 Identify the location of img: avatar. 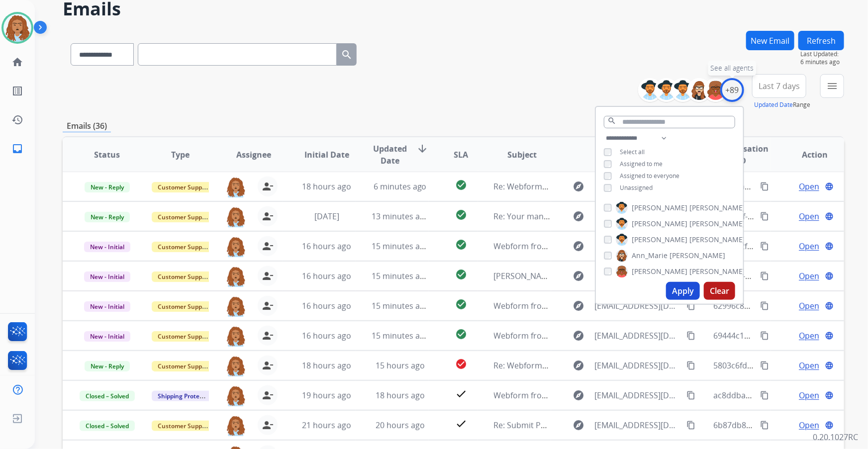
(17, 28).